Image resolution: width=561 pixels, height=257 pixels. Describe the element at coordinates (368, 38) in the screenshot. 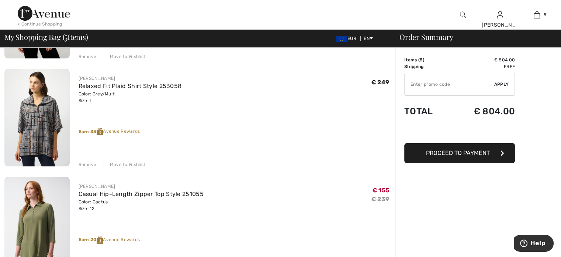

I see `span: EN` at that location.